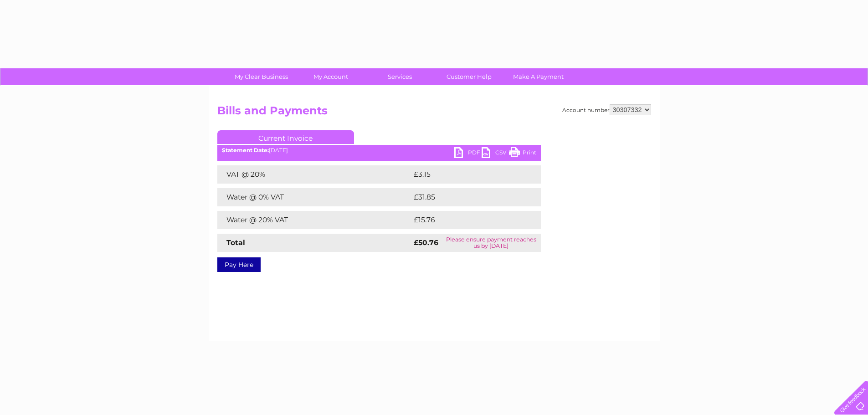 This screenshot has height=415, width=868. What do you see at coordinates (523, 154) in the screenshot?
I see `a: Print` at bounding box center [523, 154].